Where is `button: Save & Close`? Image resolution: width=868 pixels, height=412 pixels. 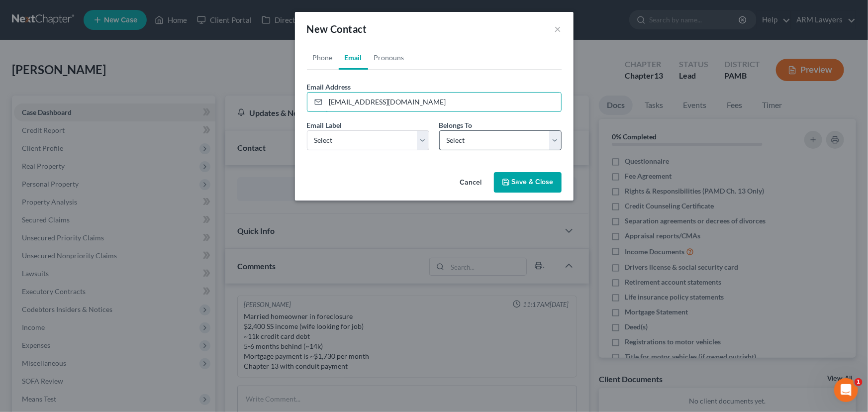 button: Save & Close is located at coordinates (528, 182).